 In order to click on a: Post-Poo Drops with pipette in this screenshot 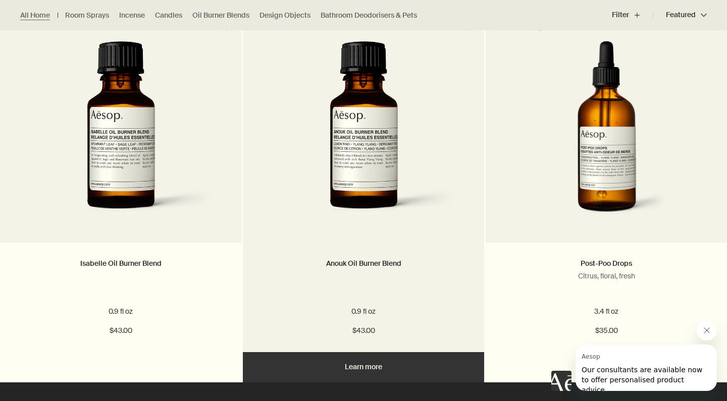, I will do `click(606, 142)`.